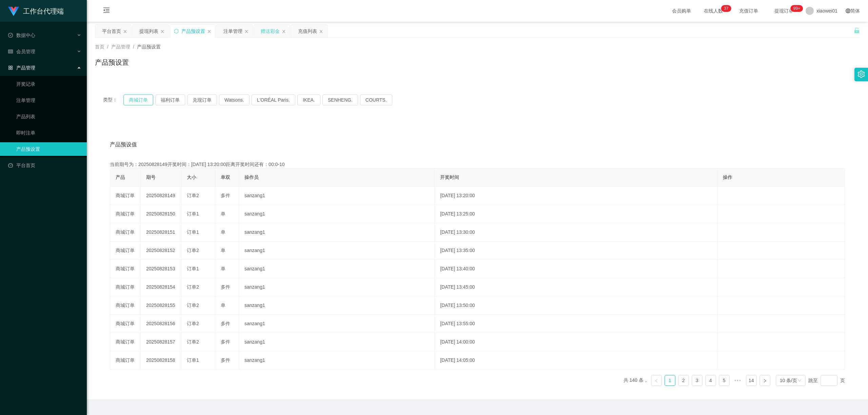 The width and height of the screenshot is (868, 415). I want to click on p: 7, so click(727, 9).